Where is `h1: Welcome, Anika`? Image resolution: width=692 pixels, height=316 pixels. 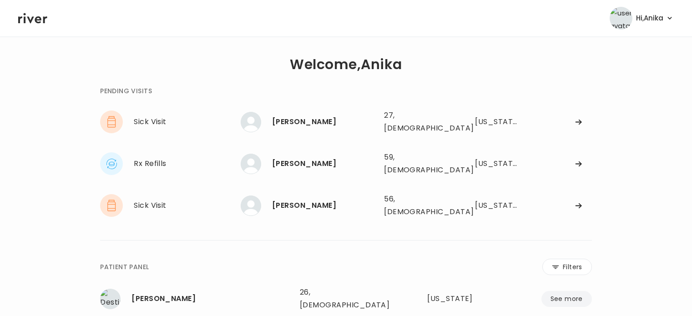 h1: Welcome, Anika is located at coordinates (346, 65).